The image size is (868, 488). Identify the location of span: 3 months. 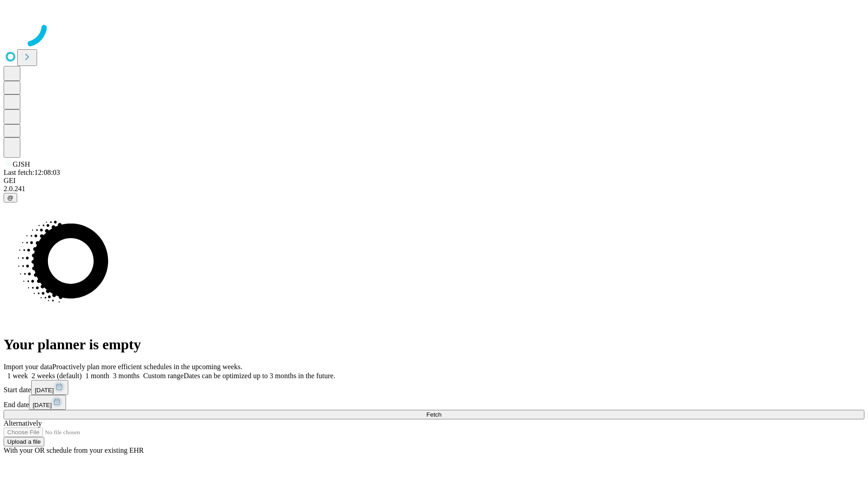
(126, 375).